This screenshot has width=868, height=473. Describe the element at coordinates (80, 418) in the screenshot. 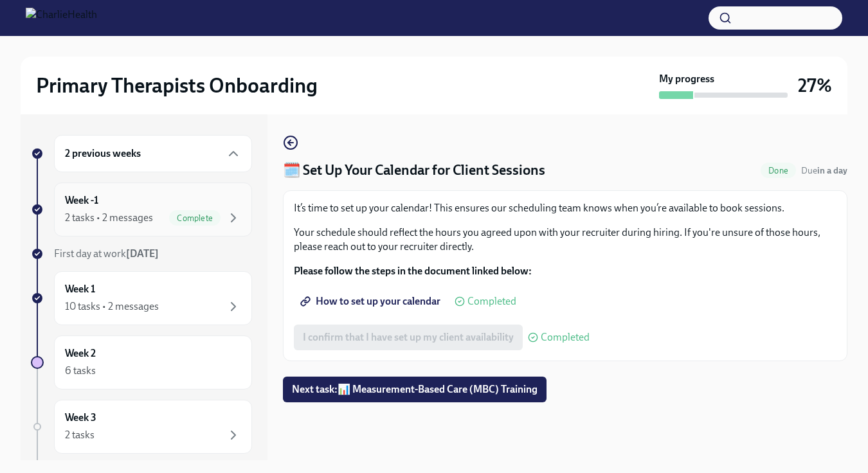

I see `h6: Week 3` at that location.